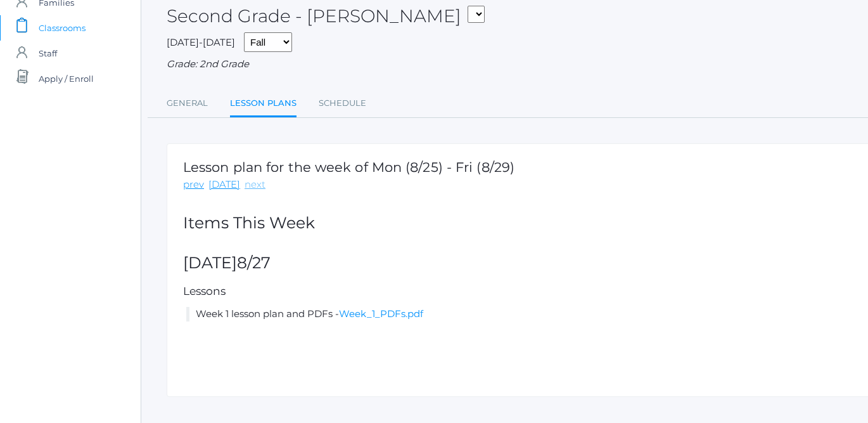 The image size is (868, 423). Describe the element at coordinates (48, 53) in the screenshot. I see `span: Staff` at that location.